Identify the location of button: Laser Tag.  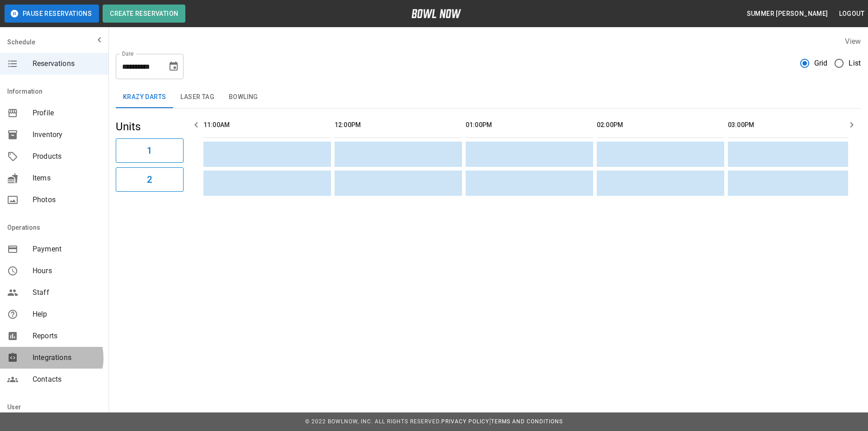
(197, 97).